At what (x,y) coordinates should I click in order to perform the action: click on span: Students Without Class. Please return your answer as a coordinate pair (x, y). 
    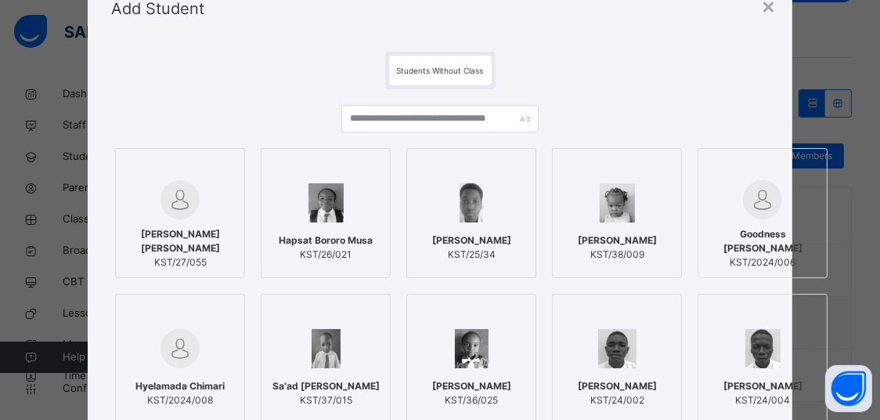
    Looking at the image, I should click on (440, 70).